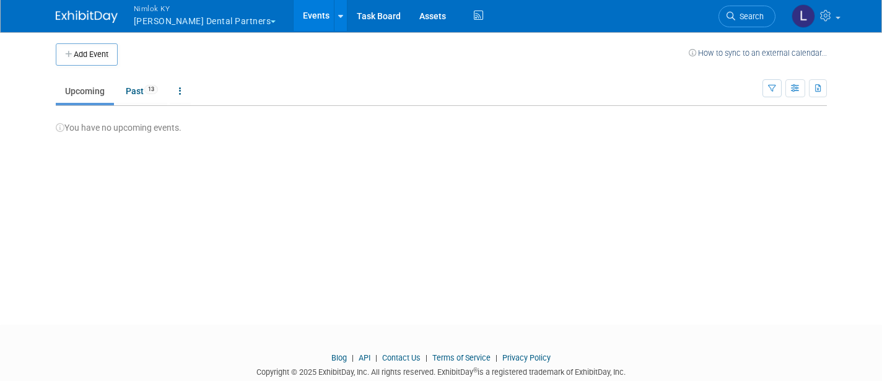  I want to click on span: 13, so click(151, 89).